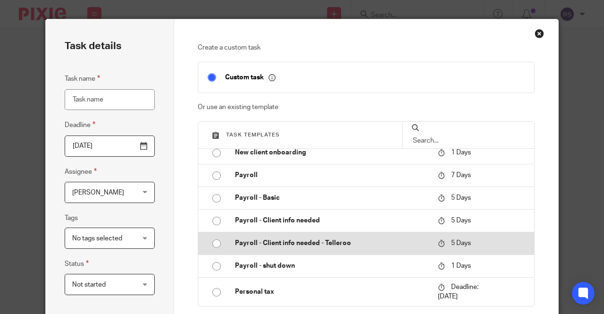 The height and width of the screenshot is (314, 604). Describe the element at coordinates (93, 46) in the screenshot. I see `h2: Task details` at that location.